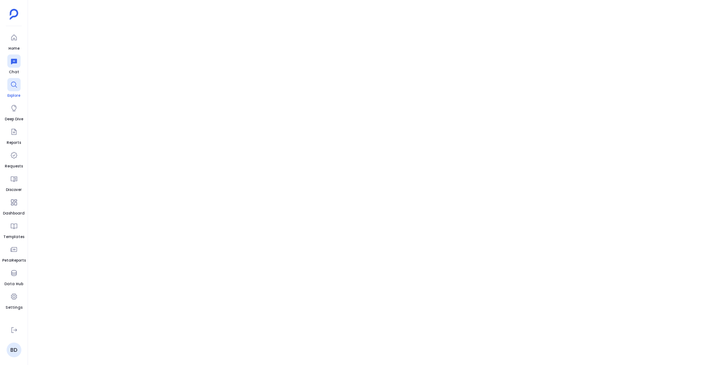 The image size is (707, 365). What do you see at coordinates (14, 277) in the screenshot?
I see `a: Data Hub` at bounding box center [14, 277].